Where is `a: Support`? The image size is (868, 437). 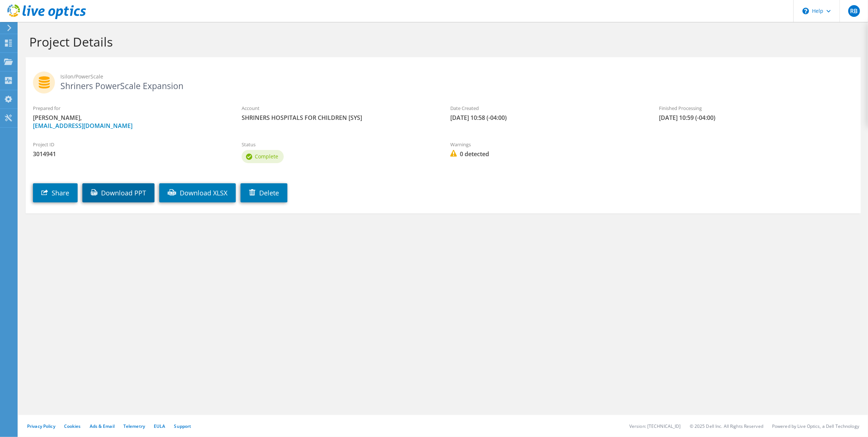
a: Support is located at coordinates (182, 426).